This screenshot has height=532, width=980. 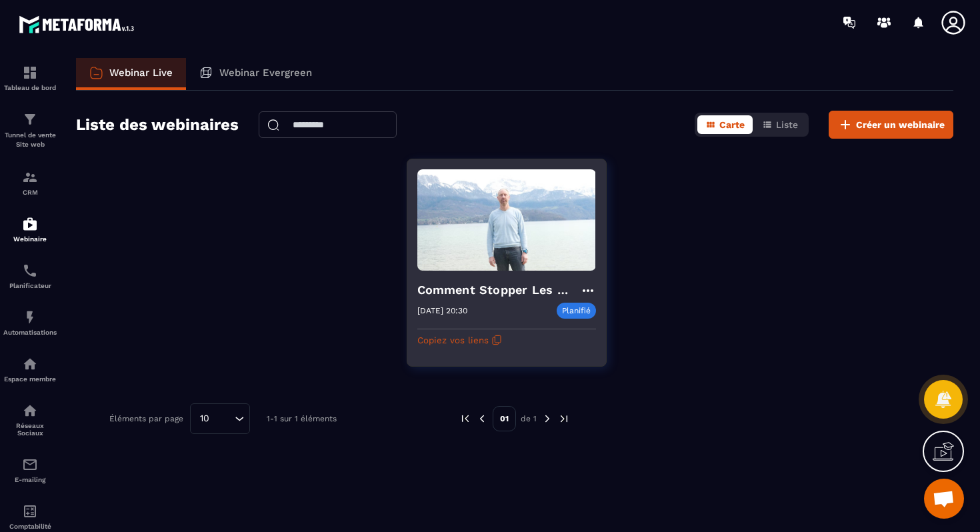 I want to click on div: Search for option, so click(x=220, y=419).